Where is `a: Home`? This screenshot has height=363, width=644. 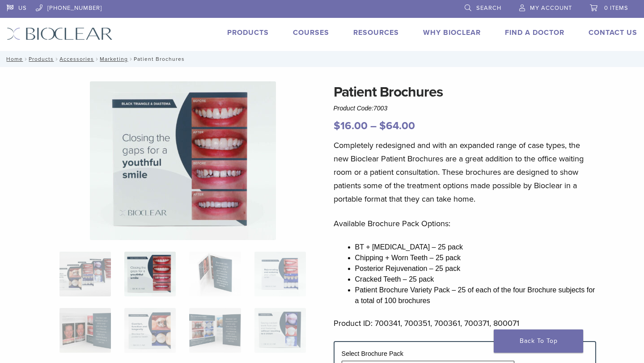 a: Home is located at coordinates (13, 59).